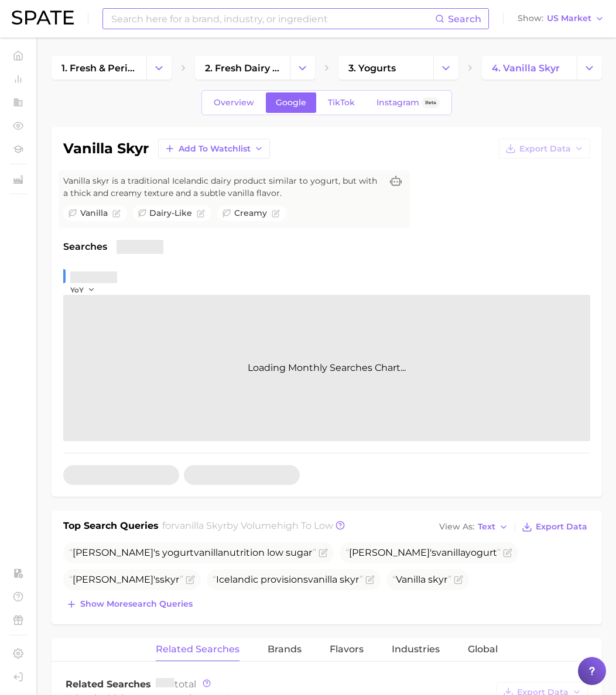 The height and width of the screenshot is (695, 616). Describe the element at coordinates (83, 290) in the screenshot. I see `button: YoY` at that location.